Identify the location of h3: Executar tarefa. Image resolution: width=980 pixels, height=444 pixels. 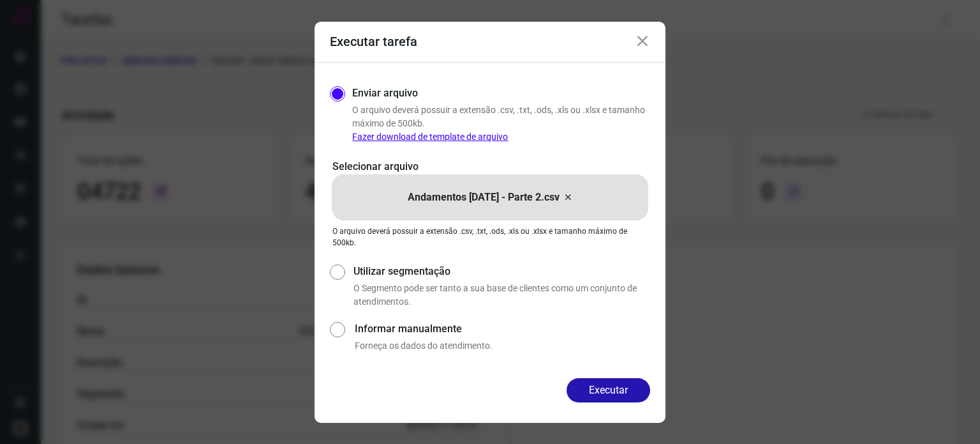
(373, 42).